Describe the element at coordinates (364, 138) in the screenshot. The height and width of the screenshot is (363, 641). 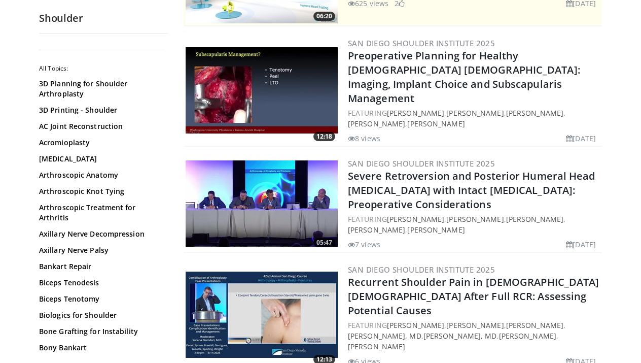
I see `li: 8 views` at that location.